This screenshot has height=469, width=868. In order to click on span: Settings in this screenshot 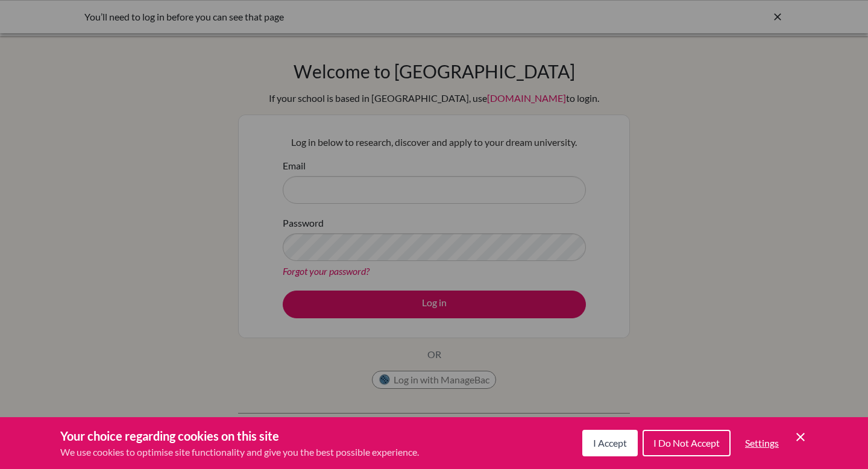, I will do `click(762, 442)`.